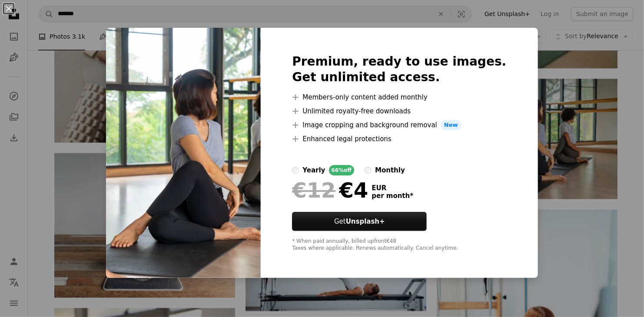 The image size is (644, 317). Describe the element at coordinates (360, 222) in the screenshot. I see `button: GetUnsplash+` at that location.